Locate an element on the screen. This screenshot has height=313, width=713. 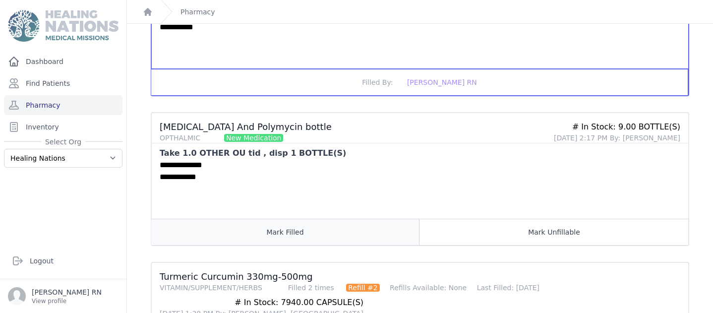
div: # In Stock: 9.00 BOTTLE(S) is located at coordinates (617, 127).